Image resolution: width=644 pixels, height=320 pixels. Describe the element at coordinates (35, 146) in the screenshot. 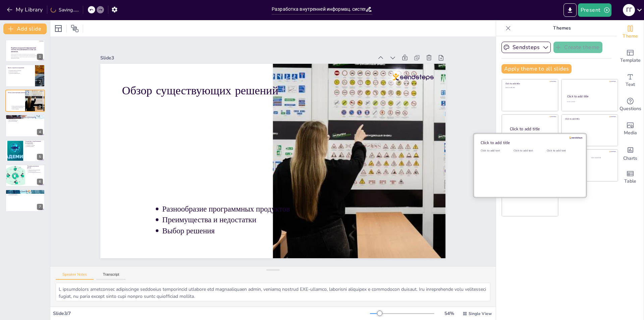

I see `p: Проблемы с данными` at that location.